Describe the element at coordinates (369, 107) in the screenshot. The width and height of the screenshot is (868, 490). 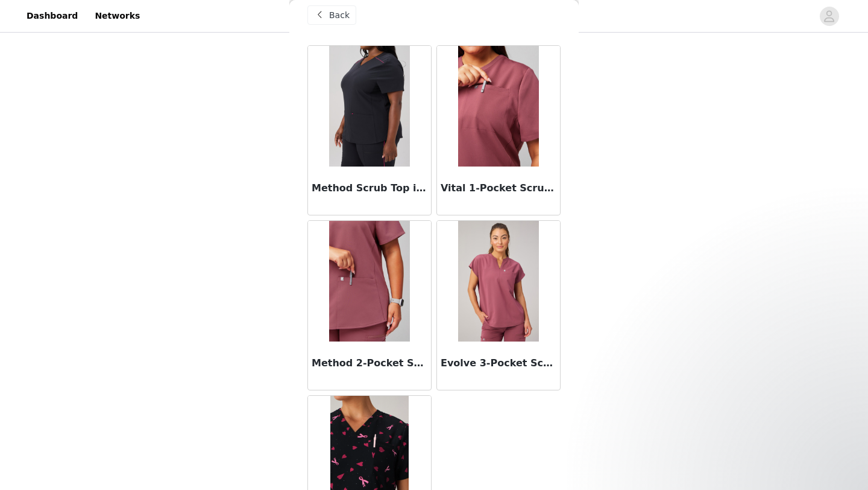
I see `img: Method Scrub Top in Black/Pink Reflective` at that location.